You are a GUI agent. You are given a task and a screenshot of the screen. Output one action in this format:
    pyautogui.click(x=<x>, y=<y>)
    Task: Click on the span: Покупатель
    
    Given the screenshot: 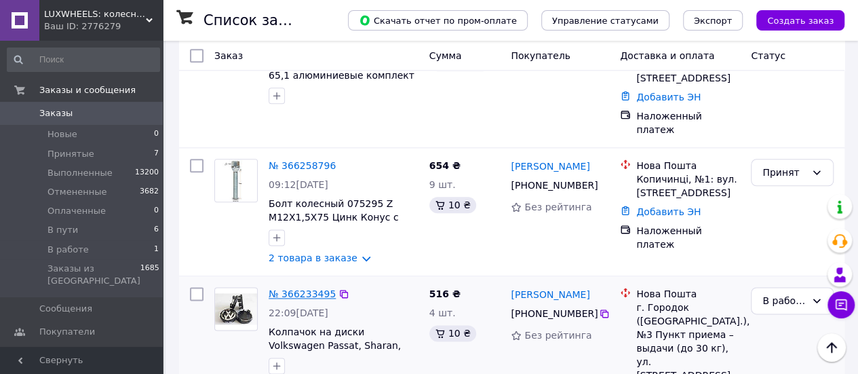 What is the action you would take?
    pyautogui.click(x=541, y=56)
    